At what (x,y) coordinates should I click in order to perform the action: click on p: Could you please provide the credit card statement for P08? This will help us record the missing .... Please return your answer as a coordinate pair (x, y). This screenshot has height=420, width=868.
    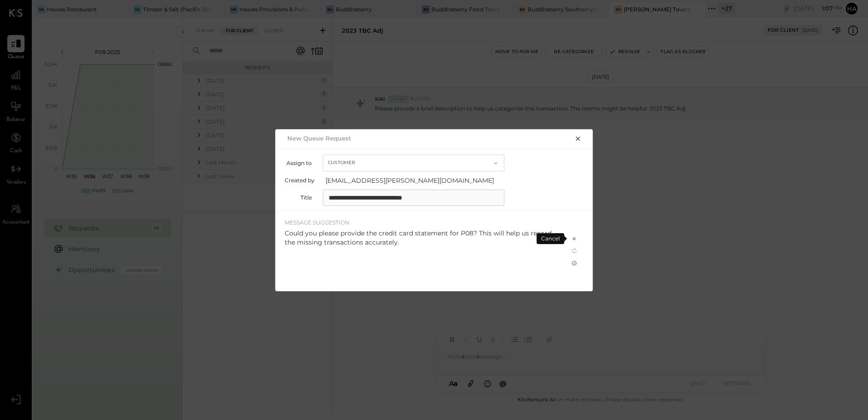
    Looking at the image, I should click on (422, 238).